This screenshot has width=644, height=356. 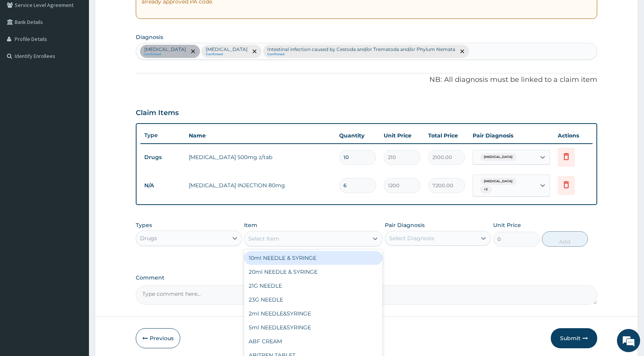 What do you see at coordinates (411, 238) in the screenshot?
I see `div: Select Diagnosis` at bounding box center [411, 238].